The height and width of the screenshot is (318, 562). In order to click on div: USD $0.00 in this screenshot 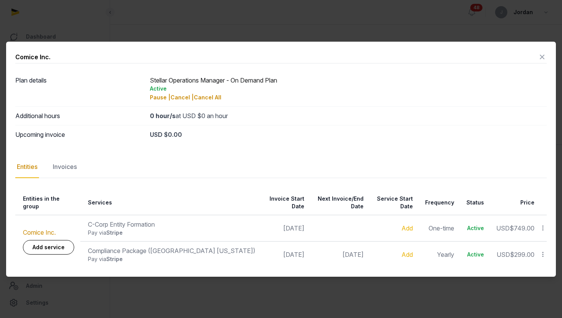, I will do `click(348, 135)`.